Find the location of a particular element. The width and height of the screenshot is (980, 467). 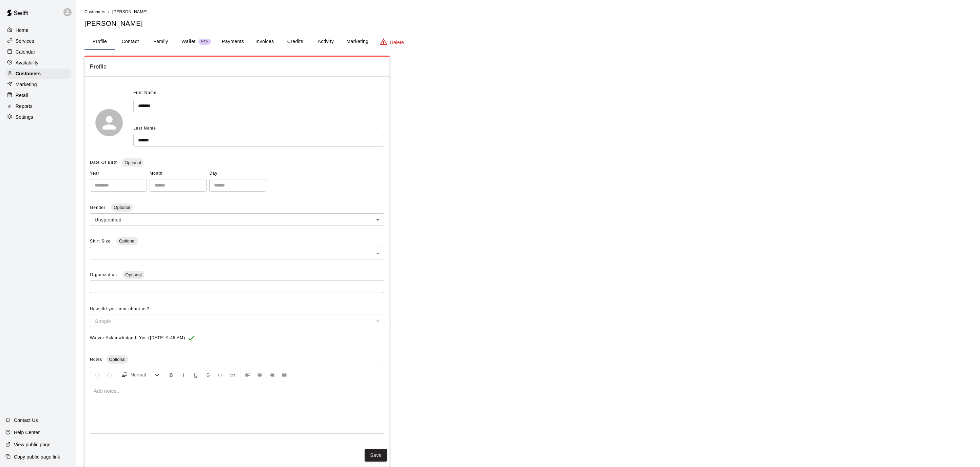

button: Undo is located at coordinates (97, 375).